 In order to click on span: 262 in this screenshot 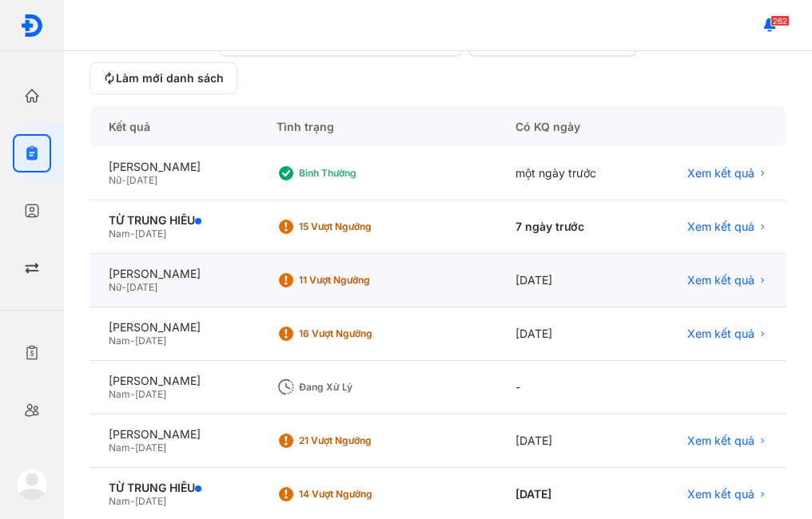, I will do `click(780, 20)`.